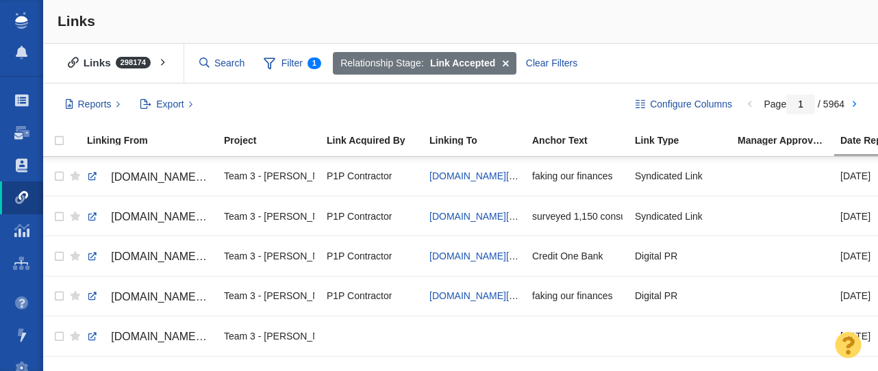 The height and width of the screenshot is (371, 878). What do you see at coordinates (583, 140) in the screenshot?
I see `div: Anchor Text` at bounding box center [583, 140].